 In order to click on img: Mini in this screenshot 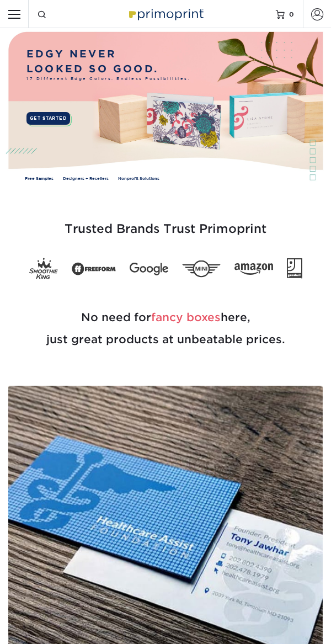, I will do `click(201, 269)`.